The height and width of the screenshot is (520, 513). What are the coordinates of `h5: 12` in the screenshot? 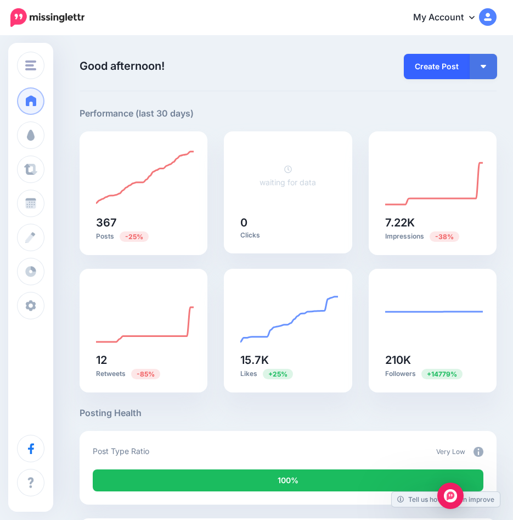 It's located at (143, 360).